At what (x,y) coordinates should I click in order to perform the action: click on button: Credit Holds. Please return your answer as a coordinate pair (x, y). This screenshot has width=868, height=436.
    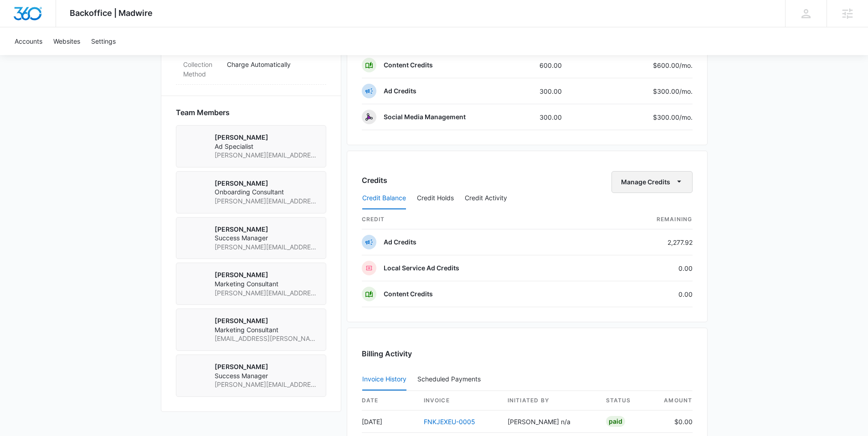
    Looking at the image, I should click on (435, 198).